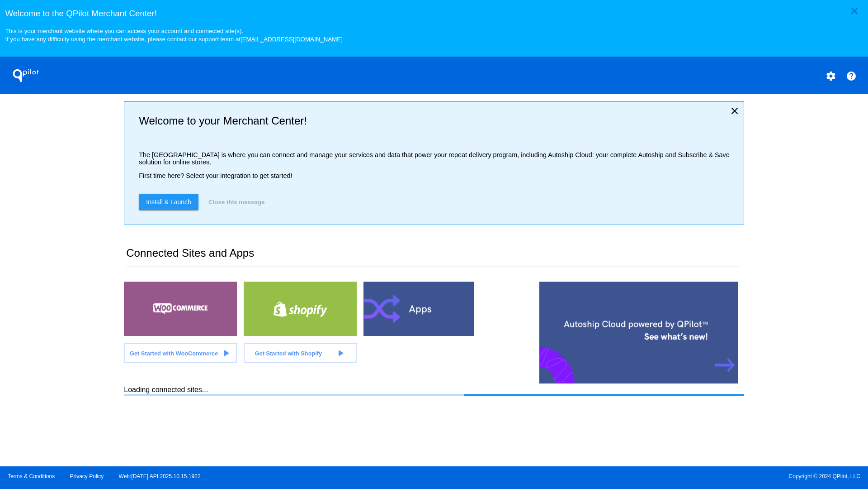  I want to click on h2: Connected Sites and Apps, so click(433, 256).